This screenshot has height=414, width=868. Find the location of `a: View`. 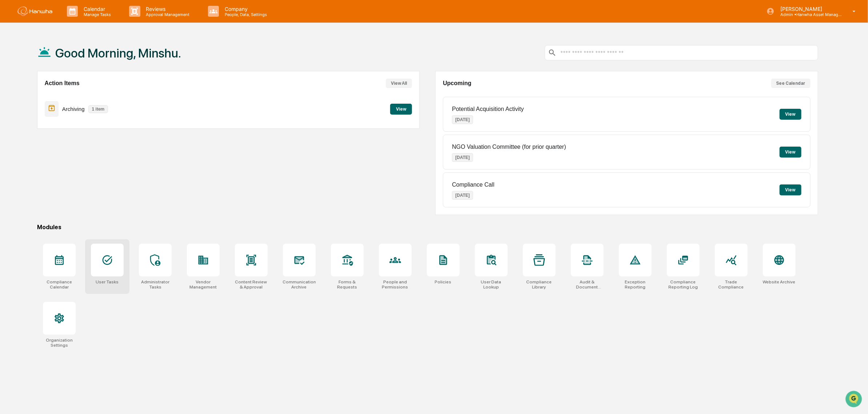

a: View is located at coordinates (401, 108).